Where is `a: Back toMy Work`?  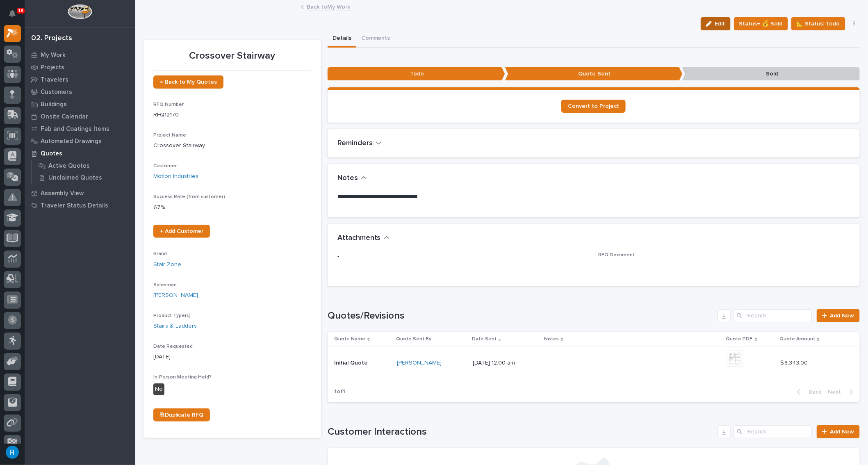 a: Back toMy Work is located at coordinates (329, 6).